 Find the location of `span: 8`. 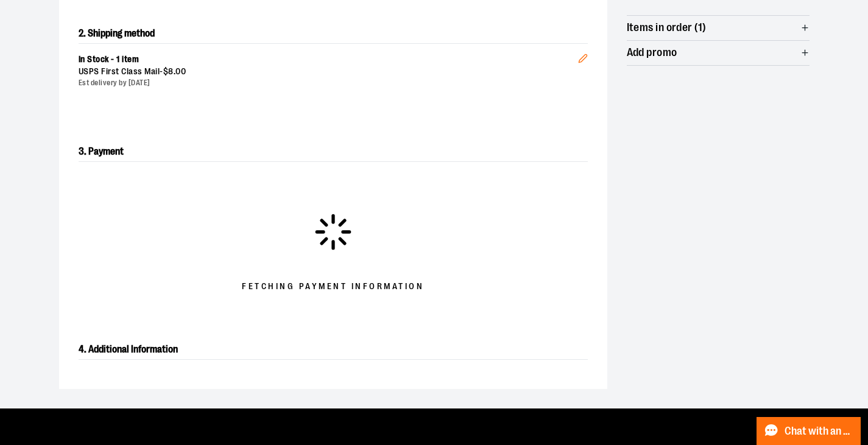

span: 8 is located at coordinates (170, 71).